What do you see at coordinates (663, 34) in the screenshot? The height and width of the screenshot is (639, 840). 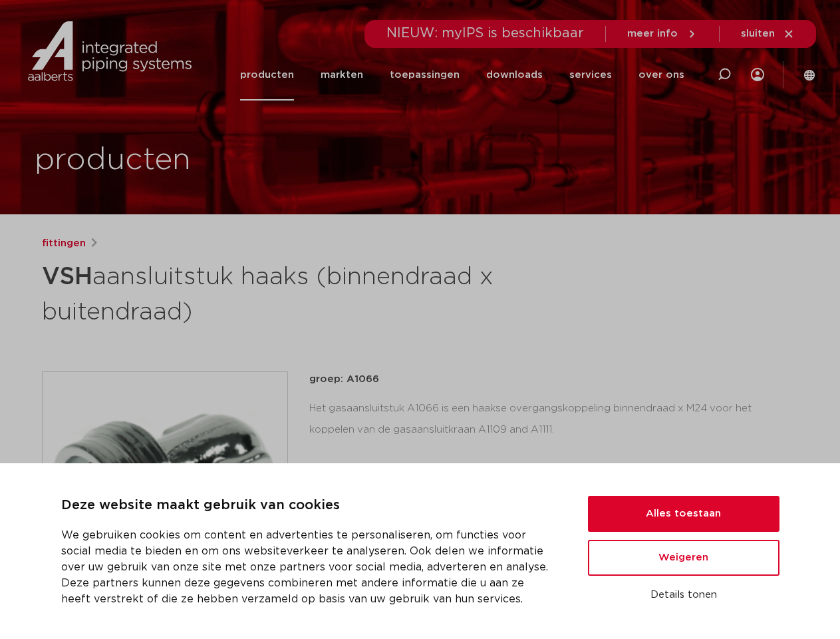 I see `a: meer info` at bounding box center [663, 34].